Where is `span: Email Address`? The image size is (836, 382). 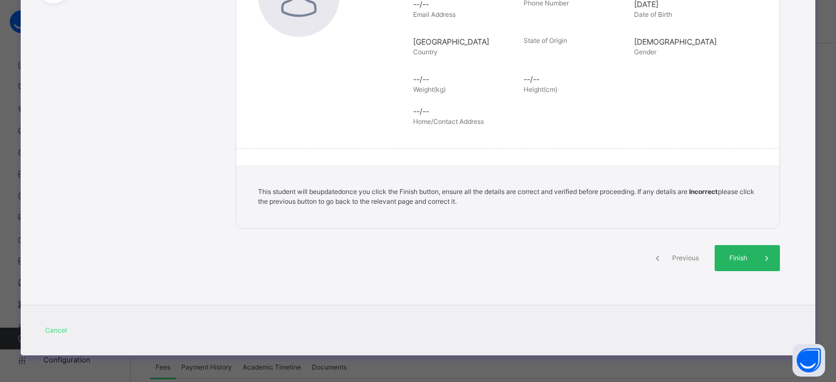
span: Email Address is located at coordinates (434, 14).